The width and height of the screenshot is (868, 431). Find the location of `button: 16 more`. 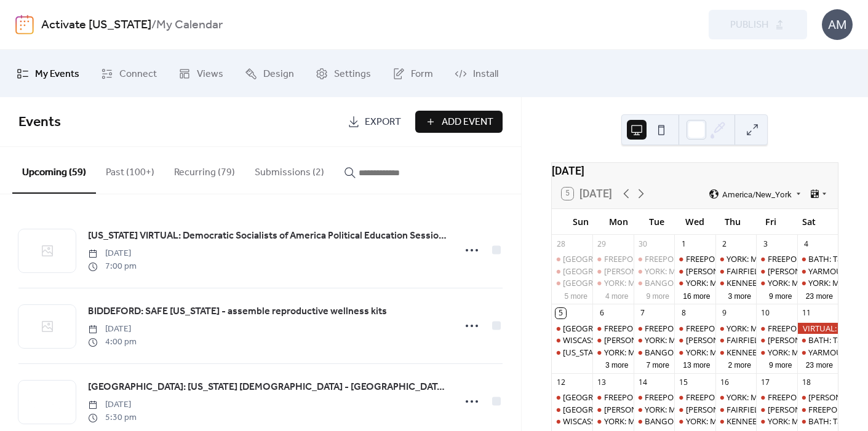

button: 16 more is located at coordinates (697, 295).